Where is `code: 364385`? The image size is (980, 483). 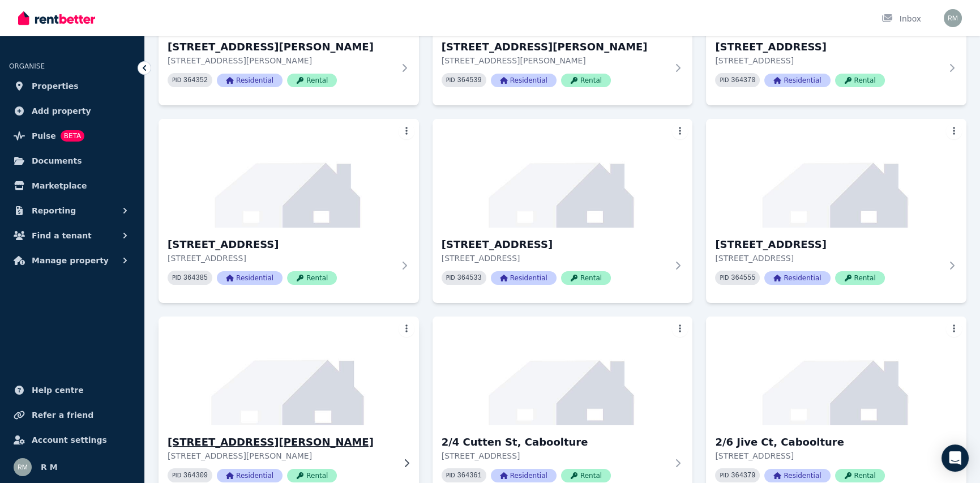
code: 364385 is located at coordinates (195, 278).